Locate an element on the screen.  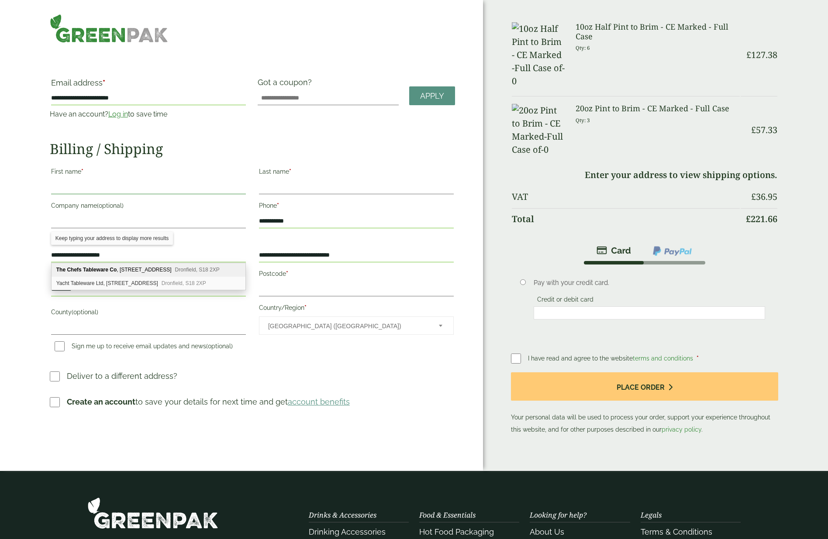
label: Credit or debit card is located at coordinates (565, 301).